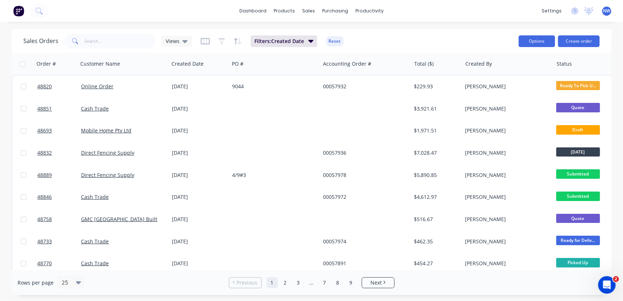 This screenshot has width=623, height=301. What do you see at coordinates (436, 109) in the screenshot?
I see `div: $3,921.61` at bounding box center [436, 109].